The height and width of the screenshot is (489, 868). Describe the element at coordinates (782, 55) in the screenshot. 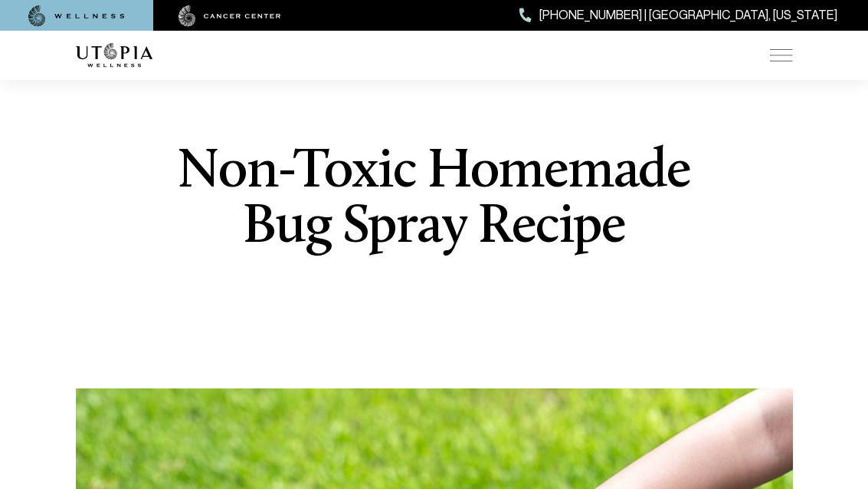

I see `img: icon-hamburger` at that location.